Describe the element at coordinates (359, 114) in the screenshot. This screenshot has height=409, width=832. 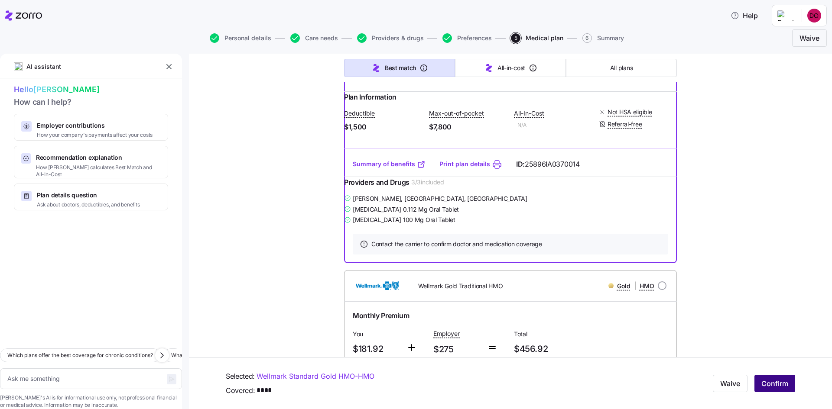
I see `span: Deductible` at that location.